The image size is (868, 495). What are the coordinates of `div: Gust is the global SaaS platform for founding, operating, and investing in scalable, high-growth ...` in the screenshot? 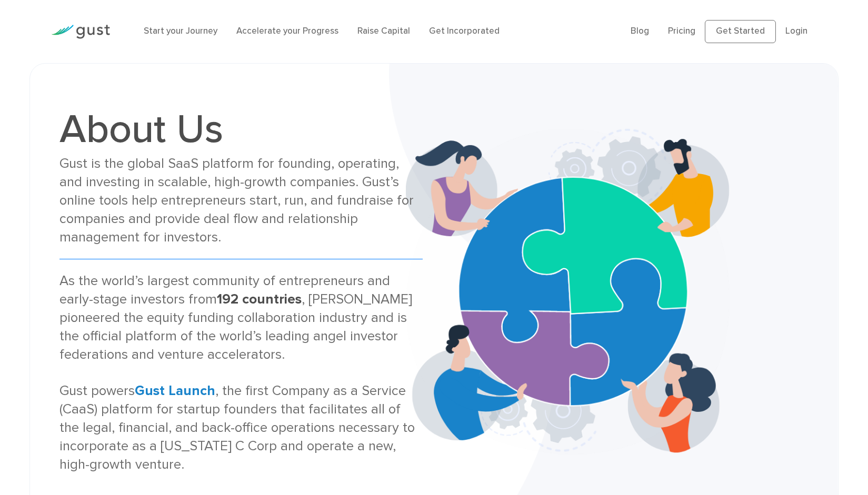 It's located at (241, 200).